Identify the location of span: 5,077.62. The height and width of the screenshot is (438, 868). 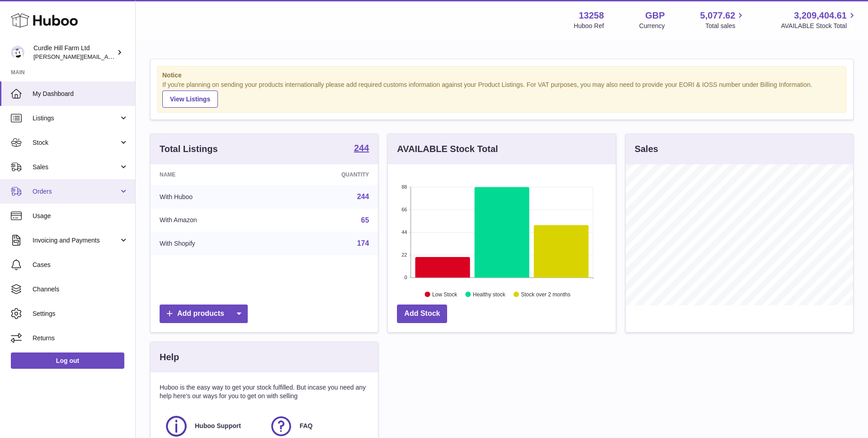
(718, 15).